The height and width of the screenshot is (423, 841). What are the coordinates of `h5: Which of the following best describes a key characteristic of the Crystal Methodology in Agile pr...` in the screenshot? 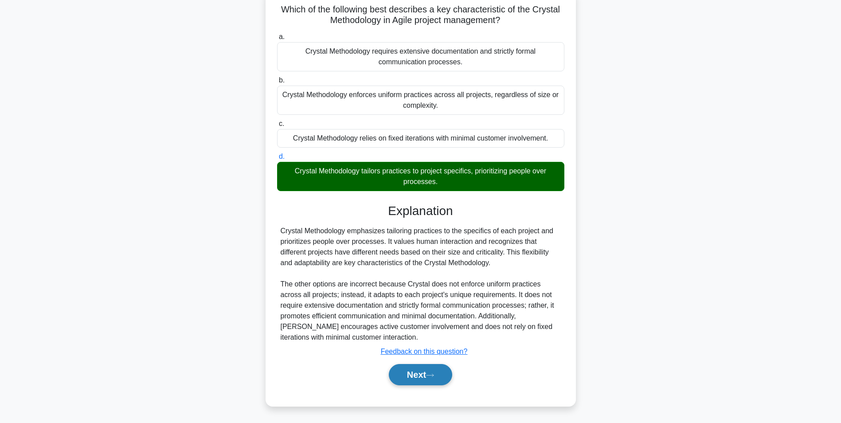 It's located at (421, 15).